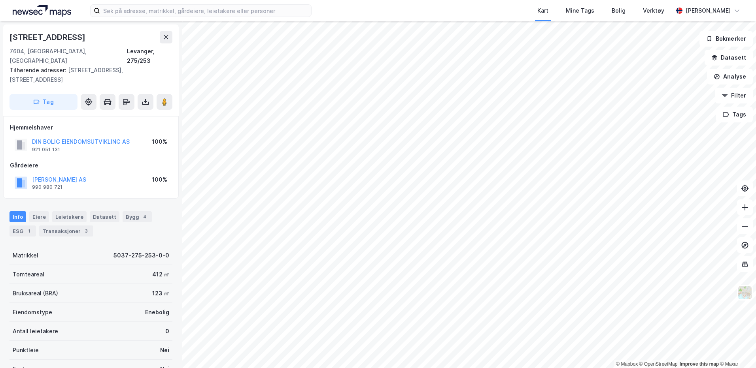  Describe the element at coordinates (28, 275) in the screenshot. I see `div: Tomteareal` at that location.